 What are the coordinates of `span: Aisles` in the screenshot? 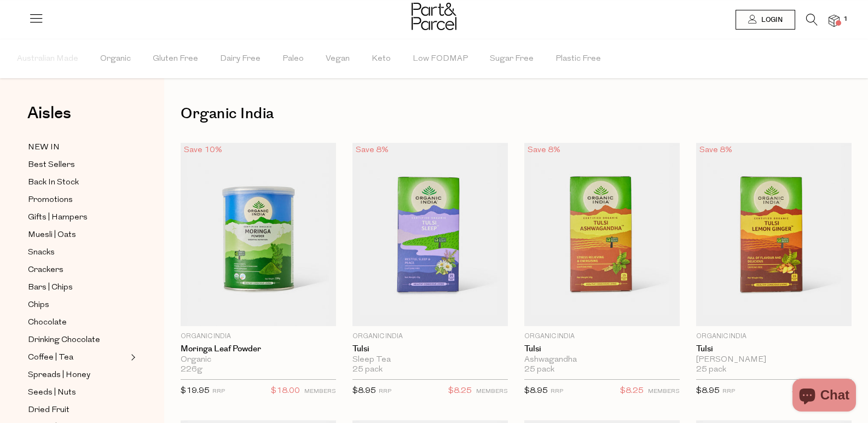 It's located at (50, 114).